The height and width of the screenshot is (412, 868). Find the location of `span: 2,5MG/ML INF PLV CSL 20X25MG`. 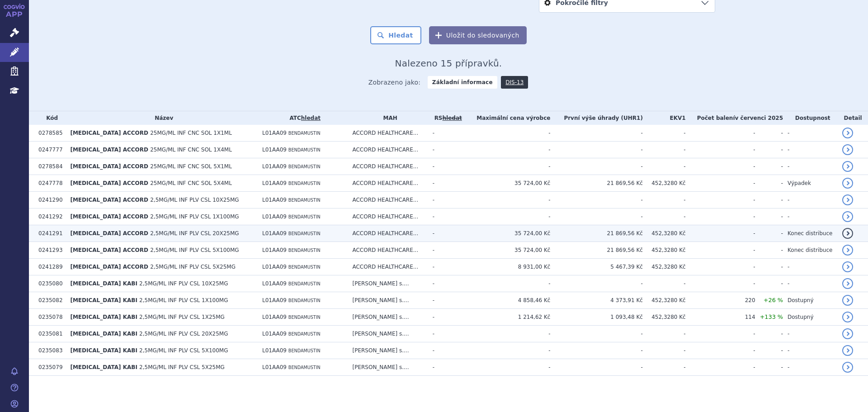

span: 2,5MG/ML INF PLV CSL 20X25MG is located at coordinates (194, 233).